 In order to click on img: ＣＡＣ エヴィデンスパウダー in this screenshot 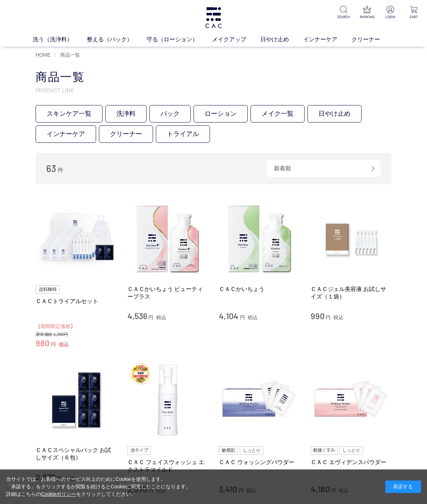, I will do `click(352, 400)`.